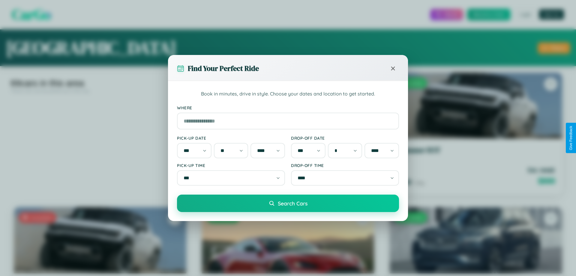  I want to click on label: Pick-up Date, so click(231, 138).